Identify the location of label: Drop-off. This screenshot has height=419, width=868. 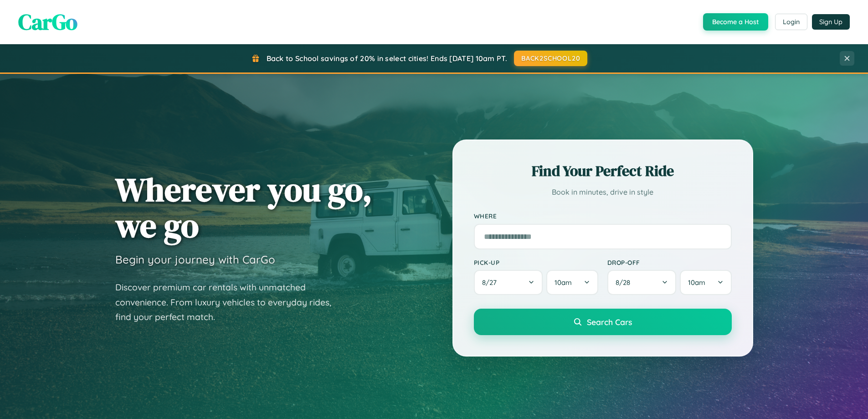
(670, 262).